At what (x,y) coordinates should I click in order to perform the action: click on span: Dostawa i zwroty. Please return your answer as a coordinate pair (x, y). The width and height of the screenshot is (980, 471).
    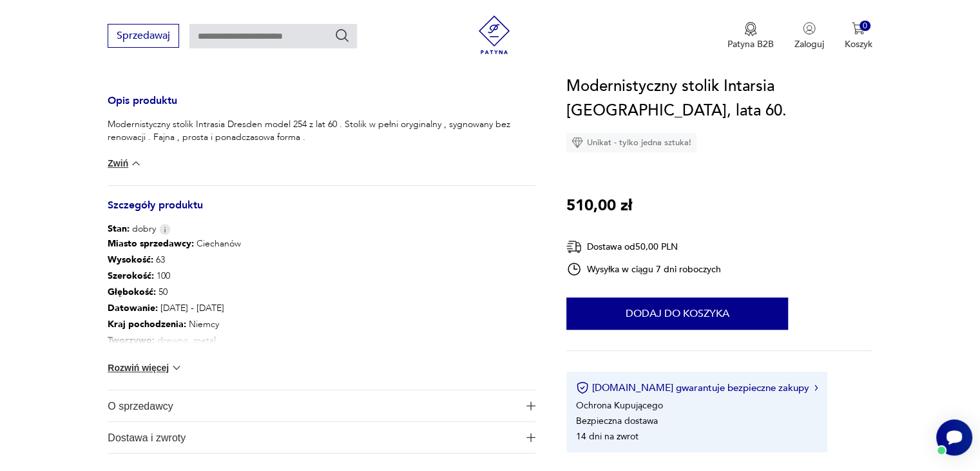
    Looking at the image, I should click on (313, 437).